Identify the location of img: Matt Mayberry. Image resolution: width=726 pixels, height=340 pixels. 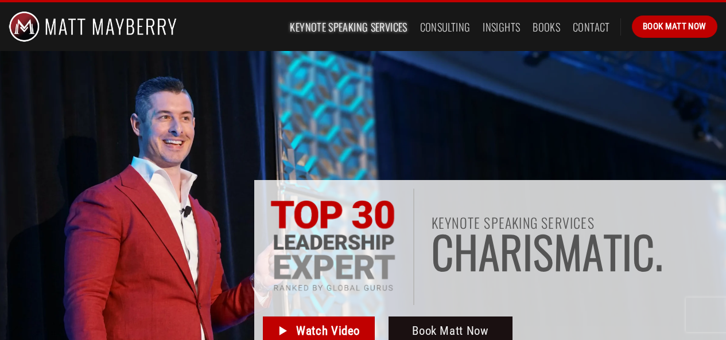
(92, 26).